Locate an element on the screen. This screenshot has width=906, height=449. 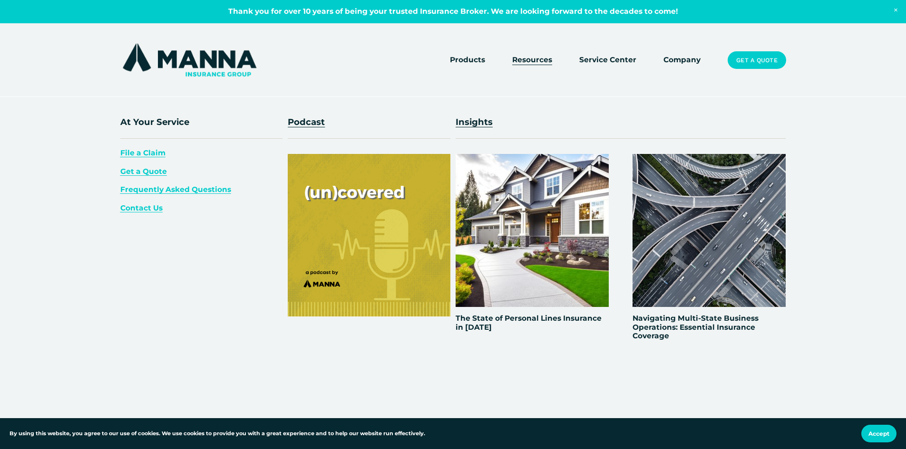
img: The State of Personal Lines Insurance in 2024 is located at coordinates (532, 231).